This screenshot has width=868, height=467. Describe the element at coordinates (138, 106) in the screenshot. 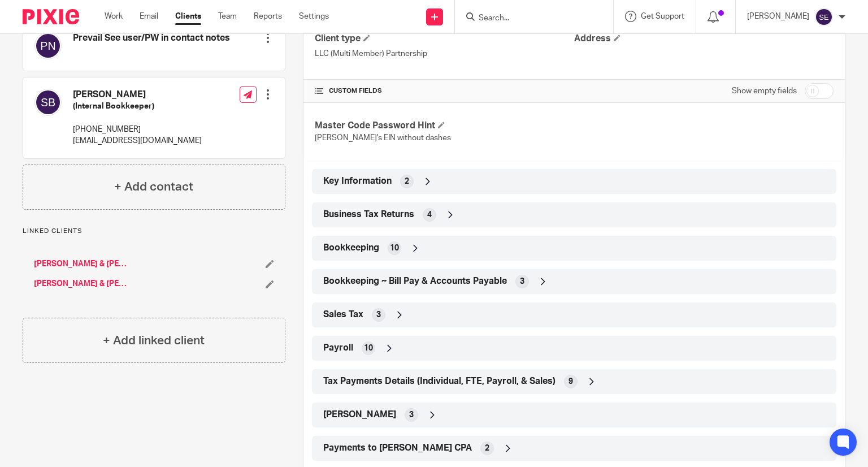

I see `h5: (Internal Bookkeeper)` at that location.